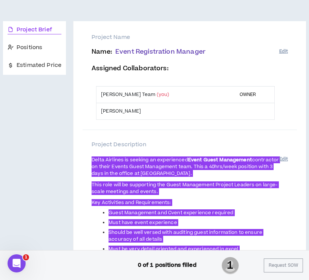 This screenshot has height=280, width=309. What do you see at coordinates (220, 160) in the screenshot?
I see `strong: Event Guest Management` at bounding box center [220, 160].